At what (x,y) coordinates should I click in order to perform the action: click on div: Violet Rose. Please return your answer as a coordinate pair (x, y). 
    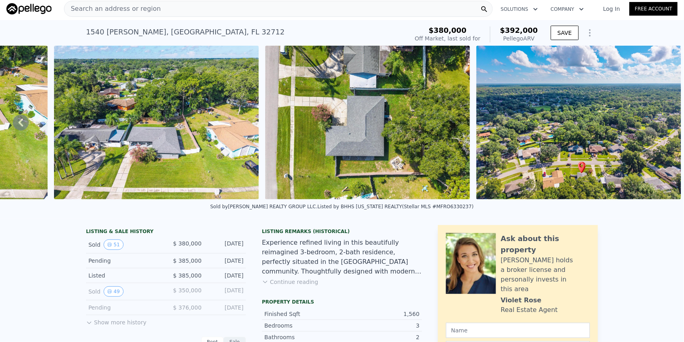
    Looking at the image, I should click on (521, 300).